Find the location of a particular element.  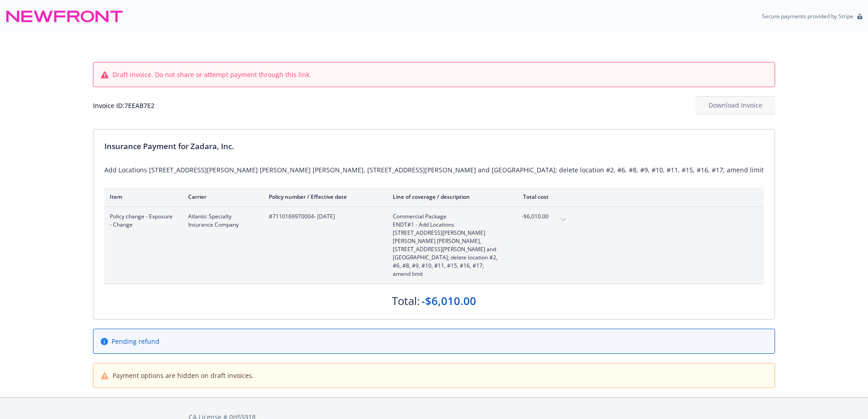

p: Secure payments provided by Stripe is located at coordinates (808, 16).